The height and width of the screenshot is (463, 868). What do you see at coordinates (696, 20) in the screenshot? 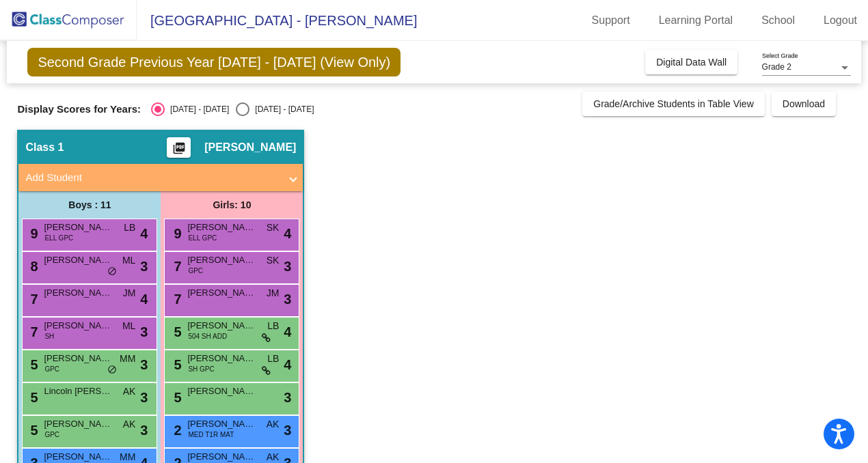
I see `a: Learning Portal` at bounding box center [696, 20].